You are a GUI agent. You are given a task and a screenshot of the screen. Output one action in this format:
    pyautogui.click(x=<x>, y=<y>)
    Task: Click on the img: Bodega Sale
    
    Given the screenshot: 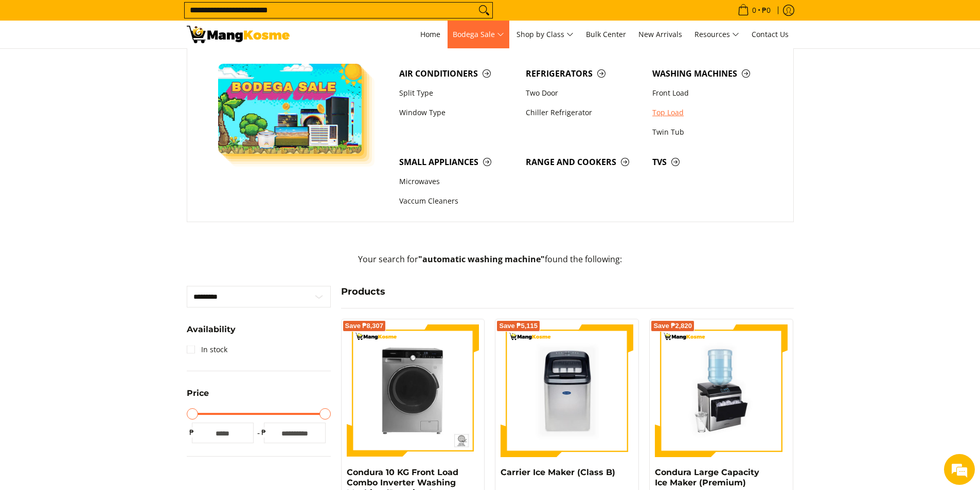 What is the action you would take?
    pyautogui.click(x=290, y=109)
    